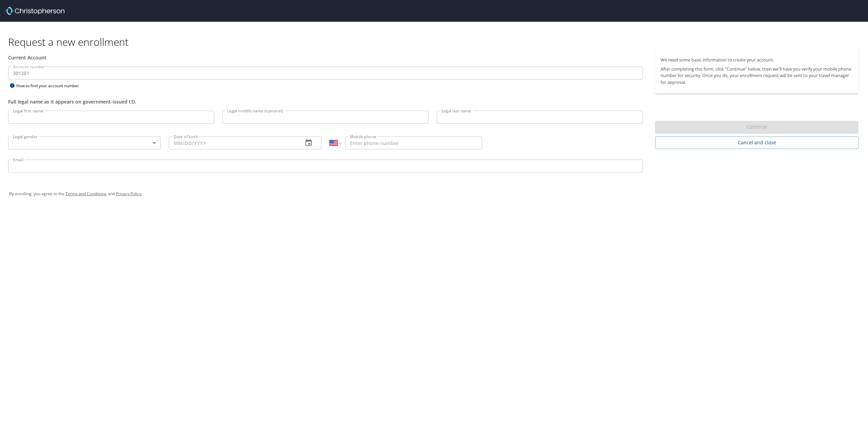  What do you see at coordinates (757, 143) in the screenshot?
I see `button: Cancel and close` at bounding box center [757, 143].